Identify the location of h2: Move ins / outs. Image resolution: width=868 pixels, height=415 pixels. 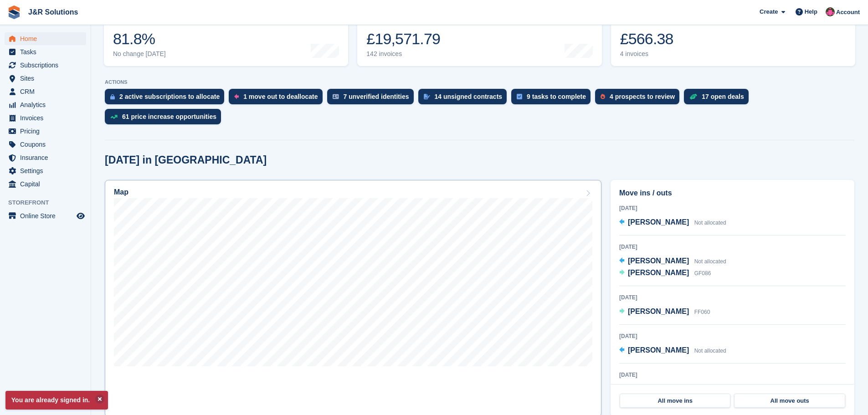
(732, 193).